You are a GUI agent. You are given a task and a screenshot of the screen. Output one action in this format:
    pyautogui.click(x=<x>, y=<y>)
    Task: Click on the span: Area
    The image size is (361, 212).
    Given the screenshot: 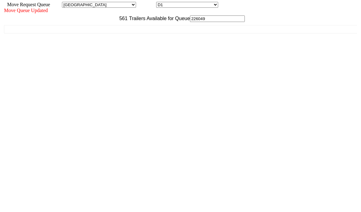 What is the action you would take?
    pyautogui.click(x=56, y=4)
    